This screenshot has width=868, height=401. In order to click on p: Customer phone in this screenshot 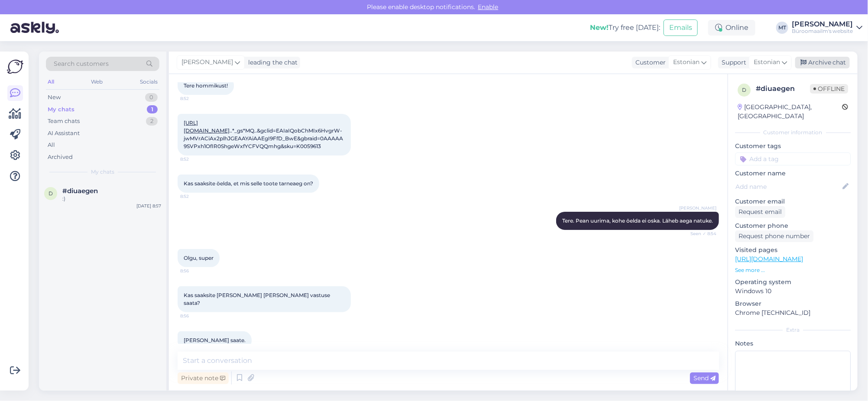, I will do `click(792, 225)`.